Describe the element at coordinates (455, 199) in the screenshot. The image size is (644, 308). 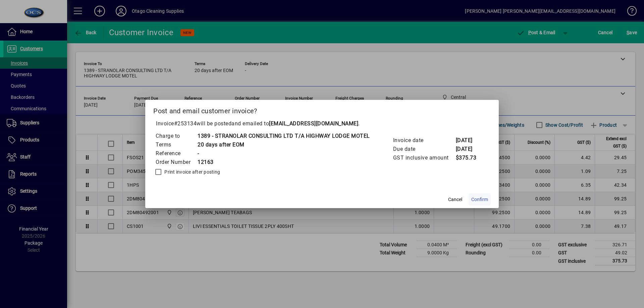
I see `span: Cancel` at that location.